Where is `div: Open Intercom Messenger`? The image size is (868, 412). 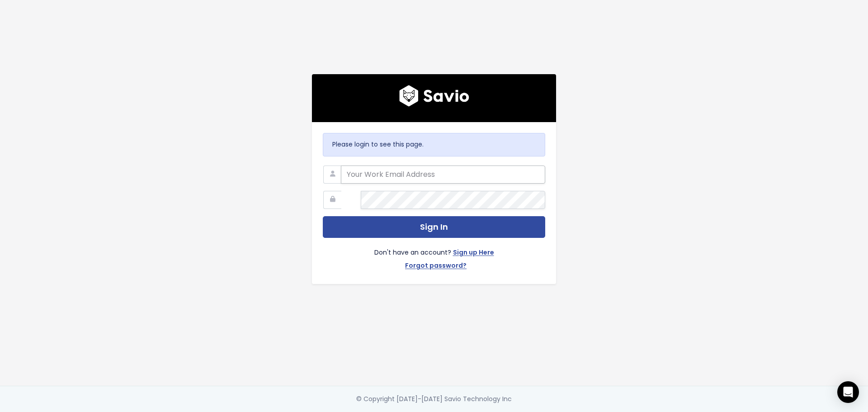
div: Open Intercom Messenger is located at coordinates (848, 392).